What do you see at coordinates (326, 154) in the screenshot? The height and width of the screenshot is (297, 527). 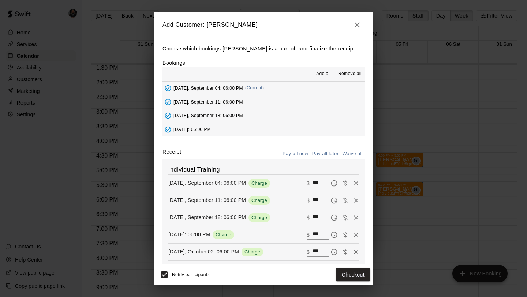 I see `button: Pay all later` at bounding box center [326, 154].